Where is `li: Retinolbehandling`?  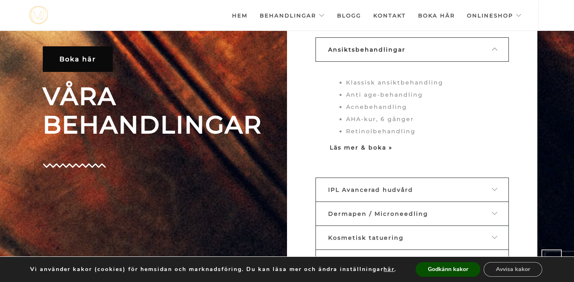 li: Retinolbehandling is located at coordinates (420, 131).